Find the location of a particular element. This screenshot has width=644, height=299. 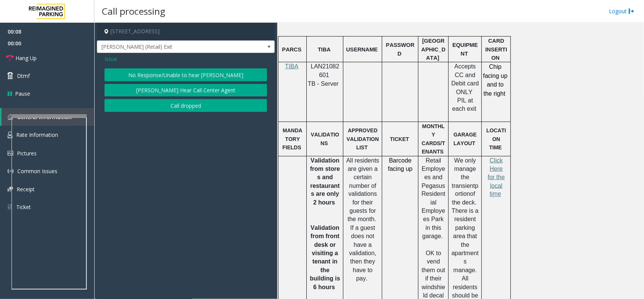

span: MONTHLY CARDS/TENANTS is located at coordinates (434, 139).